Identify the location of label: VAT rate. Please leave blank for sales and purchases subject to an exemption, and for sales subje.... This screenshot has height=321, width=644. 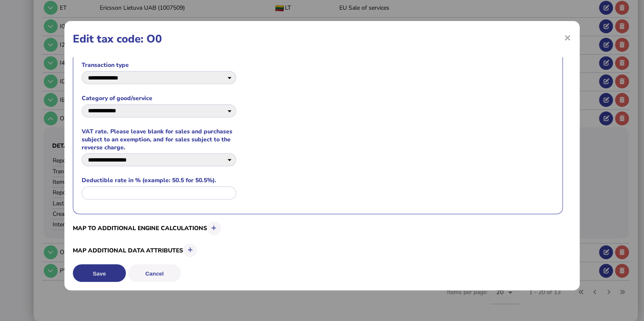
(159, 139).